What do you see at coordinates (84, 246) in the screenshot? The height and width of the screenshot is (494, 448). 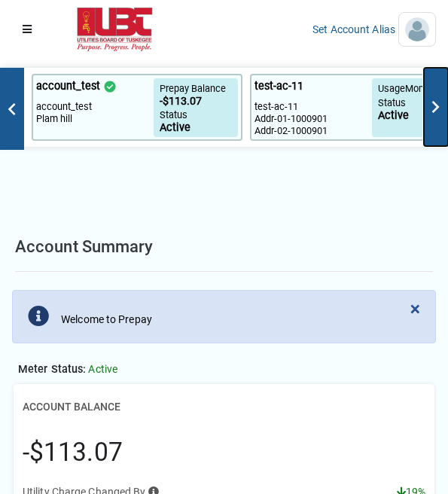 I see `h1: Account Summary` at bounding box center [84, 246].